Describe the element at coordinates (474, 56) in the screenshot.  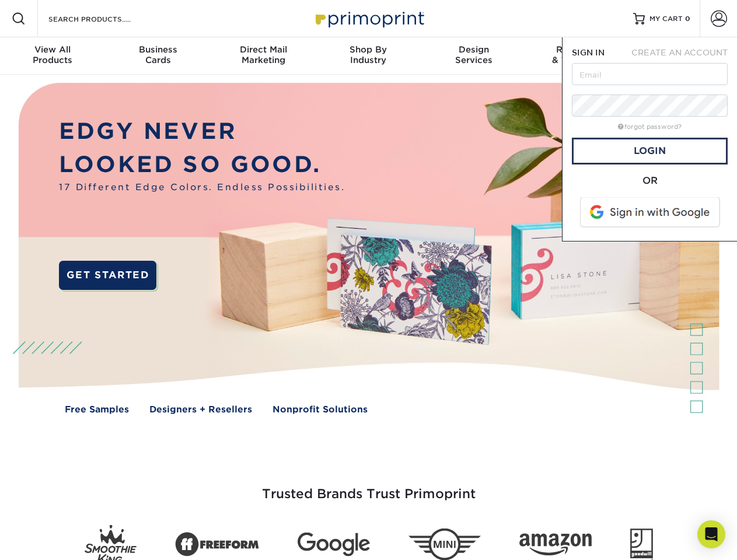
I see `a: DesignServices` at that location.